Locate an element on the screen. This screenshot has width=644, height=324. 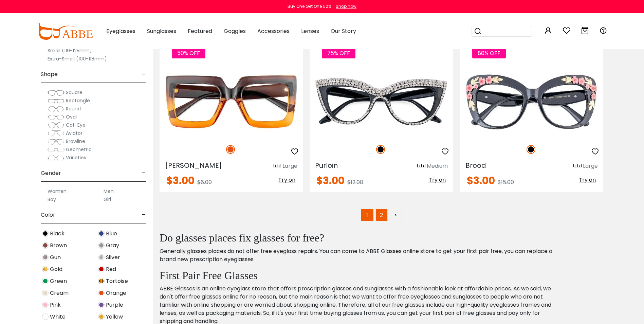
span: Sunglasses is located at coordinates (161, 31).